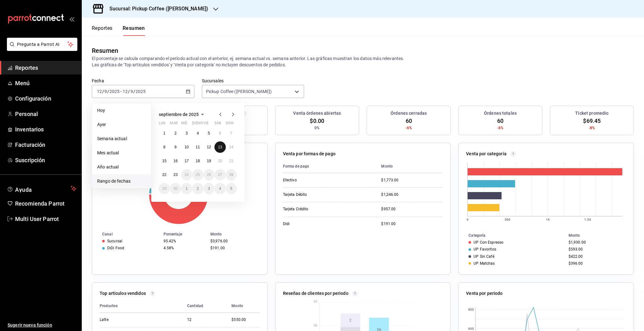 The width and height of the screenshot is (644, 331). What do you see at coordinates (162, 124) in the screenshot?
I see `abbr: lunes` at bounding box center [162, 124].